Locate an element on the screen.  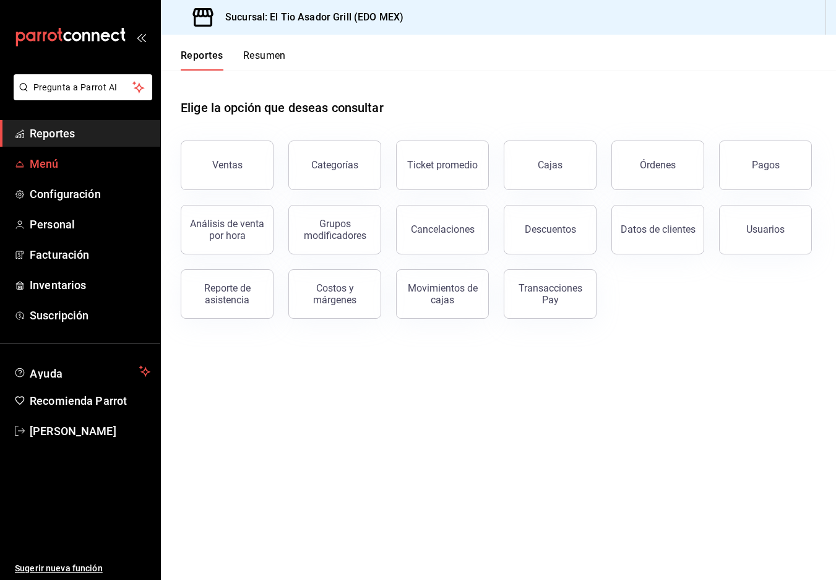
div: navigation tabs is located at coordinates (233, 60).